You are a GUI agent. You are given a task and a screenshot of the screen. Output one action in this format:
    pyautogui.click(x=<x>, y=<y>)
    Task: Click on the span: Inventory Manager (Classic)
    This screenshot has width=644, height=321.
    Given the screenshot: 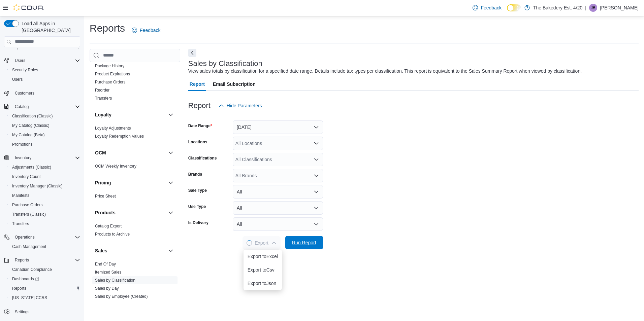 What is the action you would take?
    pyautogui.click(x=37, y=186)
    